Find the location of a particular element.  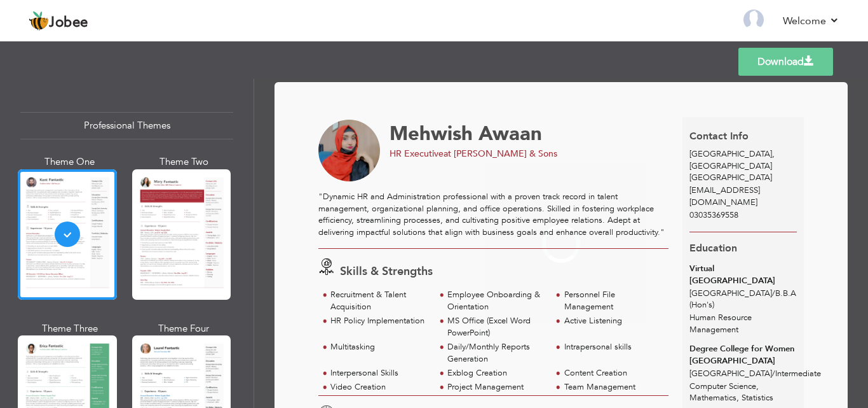

a: Jobee is located at coordinates (58, 21).